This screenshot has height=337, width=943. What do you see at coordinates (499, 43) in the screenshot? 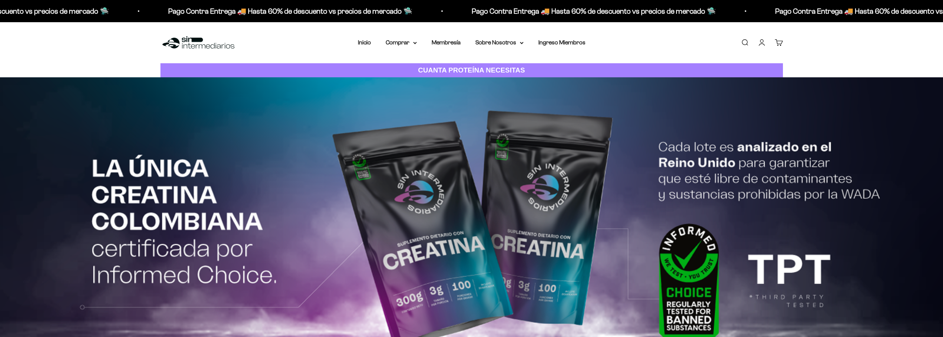
I see `summary: Sobre Nosotros` at bounding box center [499, 43].